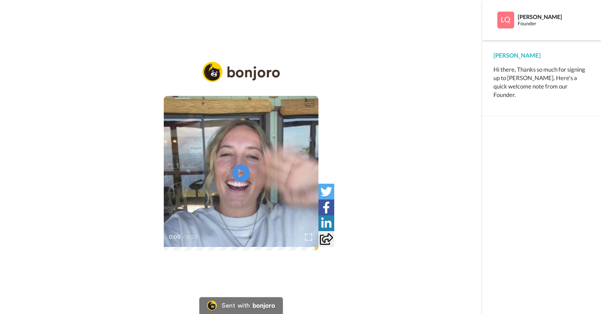 Image resolution: width=601 pixels, height=314 pixels. What do you see at coordinates (264, 306) in the screenshot?
I see `div: bonjoro` at bounding box center [264, 306].